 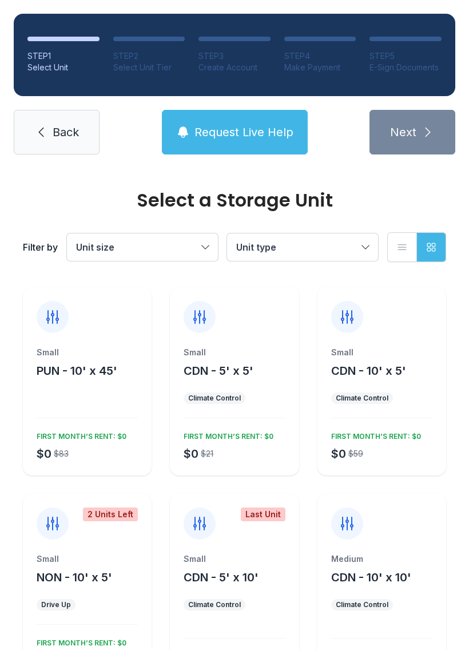 I want to click on button: CDN - 10' x 5', so click(x=368, y=371).